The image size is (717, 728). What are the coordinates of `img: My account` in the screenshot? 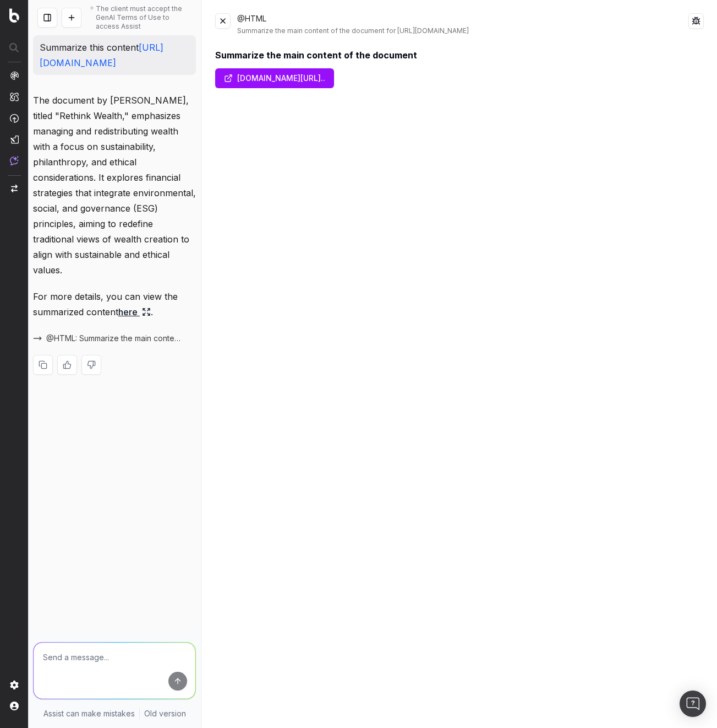 It's located at (14, 706).